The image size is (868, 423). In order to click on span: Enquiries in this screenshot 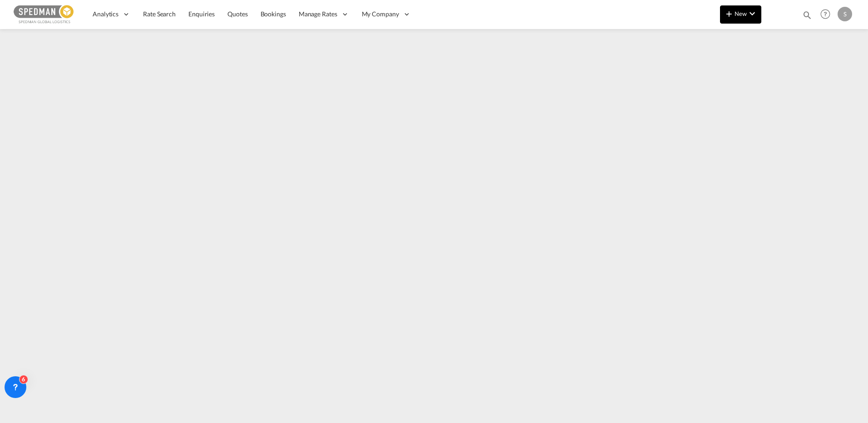, I will do `click(201, 14)`.